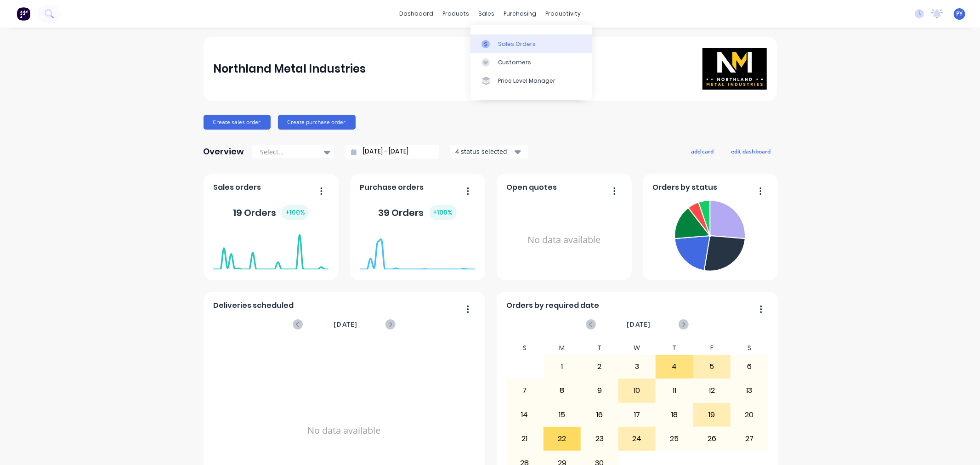 The image size is (980, 465). What do you see at coordinates (316, 123) in the screenshot?
I see `button: Create purchase order` at bounding box center [316, 123].